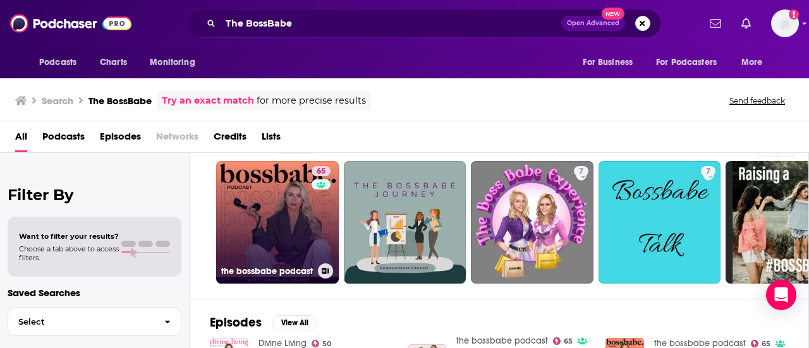  I want to click on a: Try an exact match, so click(208, 101).